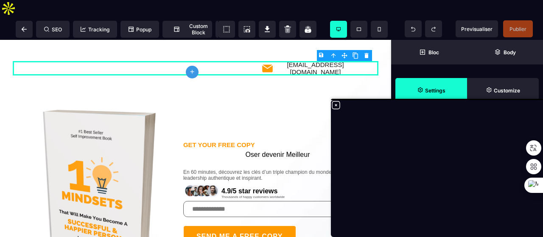 This screenshot has width=543, height=237. What do you see at coordinates (476, 29) in the screenshot?
I see `span: Preview` at bounding box center [476, 29].